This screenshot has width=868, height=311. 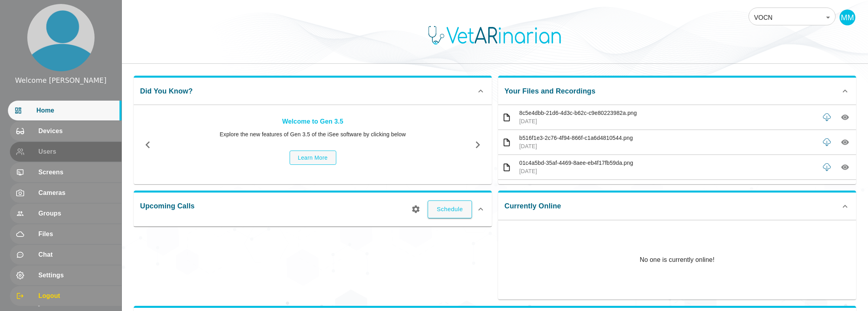 What do you see at coordinates (667, 163) in the screenshot?
I see `p: 01c4a5bd-35af-4469-8aee-eb4f17fb59da.png` at bounding box center [667, 163].